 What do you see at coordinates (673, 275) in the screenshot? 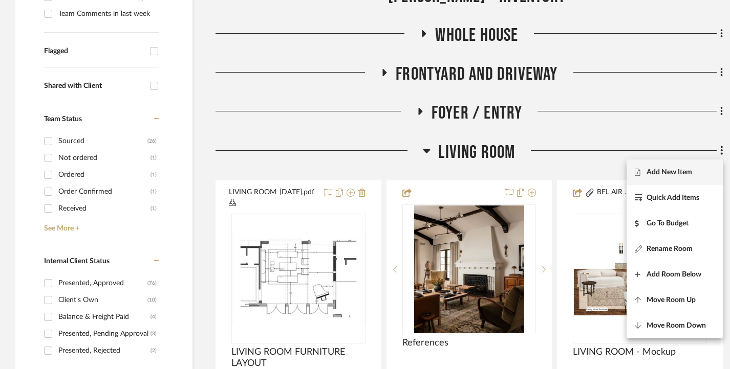
I see `span: Add Room Below` at bounding box center [673, 275].